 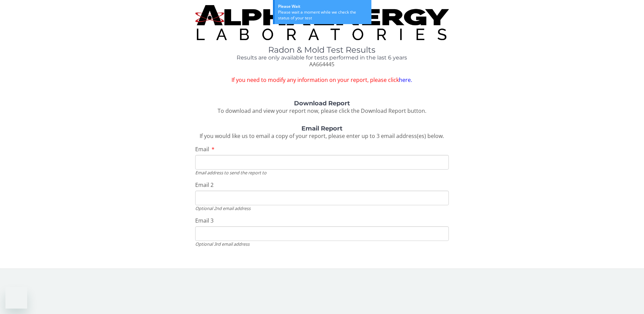 What do you see at coordinates (205, 185) in the screenshot?
I see `span: Email 2` at bounding box center [205, 185].